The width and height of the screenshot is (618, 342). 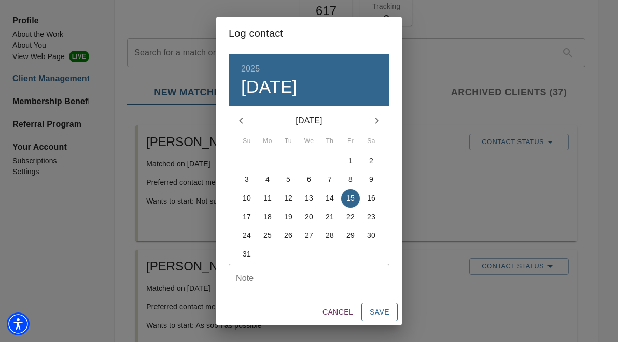 I want to click on p: 29, so click(x=351, y=236).